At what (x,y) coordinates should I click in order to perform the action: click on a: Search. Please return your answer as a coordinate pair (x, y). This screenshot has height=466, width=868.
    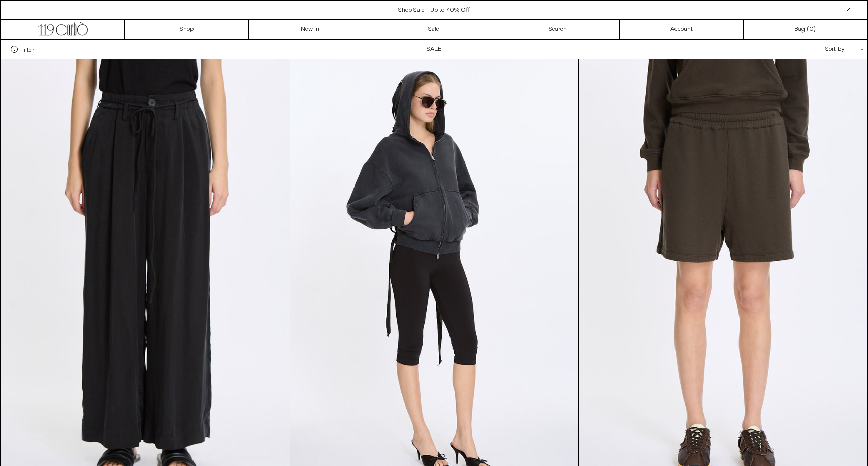
    Looking at the image, I should click on (558, 29).